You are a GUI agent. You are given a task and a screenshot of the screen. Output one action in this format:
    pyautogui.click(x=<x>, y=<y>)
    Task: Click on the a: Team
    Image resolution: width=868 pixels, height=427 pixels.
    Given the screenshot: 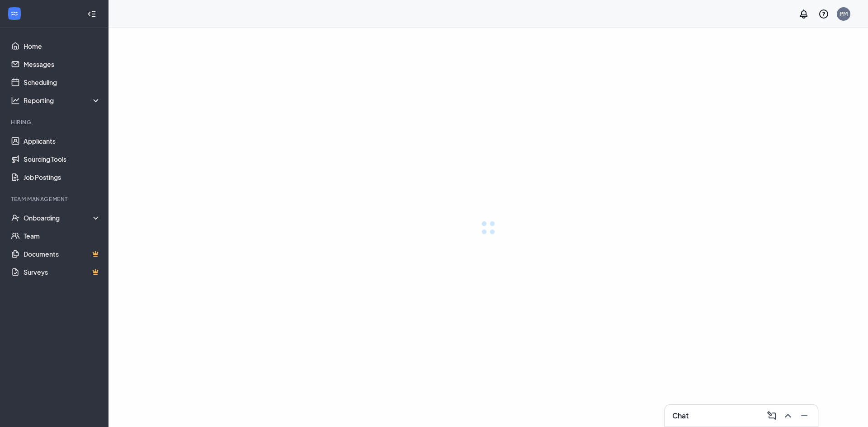 What is the action you would take?
    pyautogui.click(x=62, y=236)
    